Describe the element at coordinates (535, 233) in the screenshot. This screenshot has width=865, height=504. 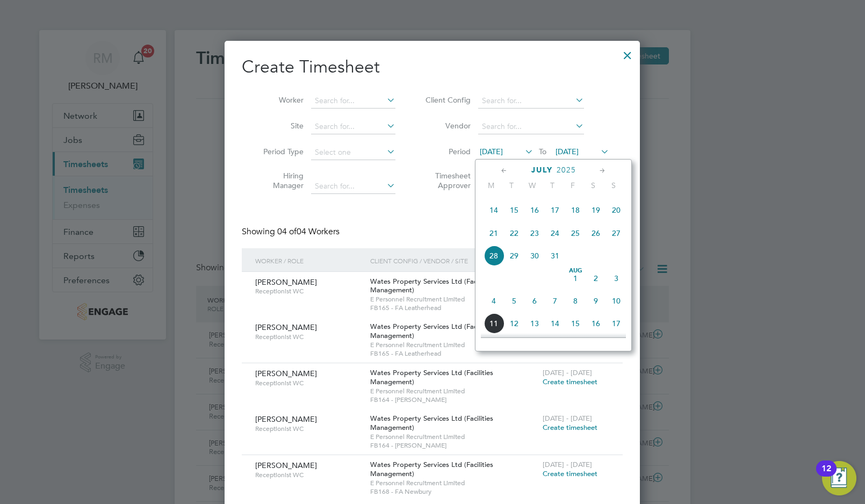
I see `span: 23` at that location.